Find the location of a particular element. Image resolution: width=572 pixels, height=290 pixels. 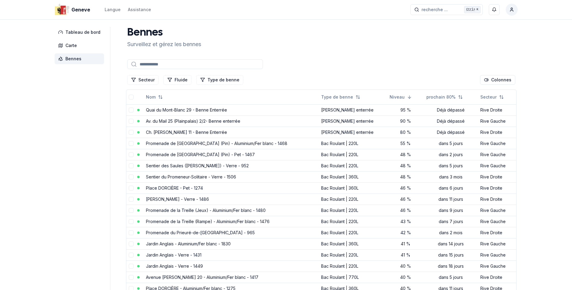

button: recherche ...Ctrl+K is located at coordinates (447, 10).